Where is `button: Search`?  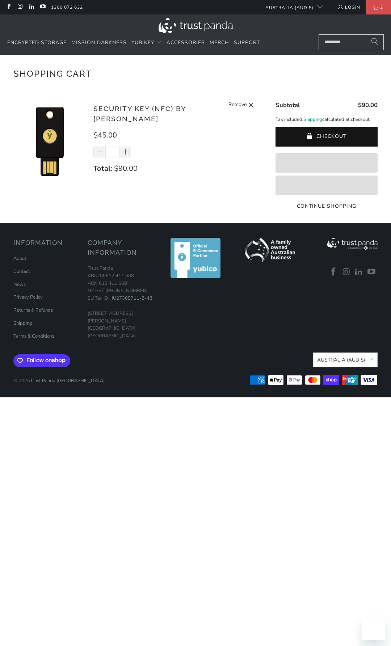
button: Search is located at coordinates (375, 42).